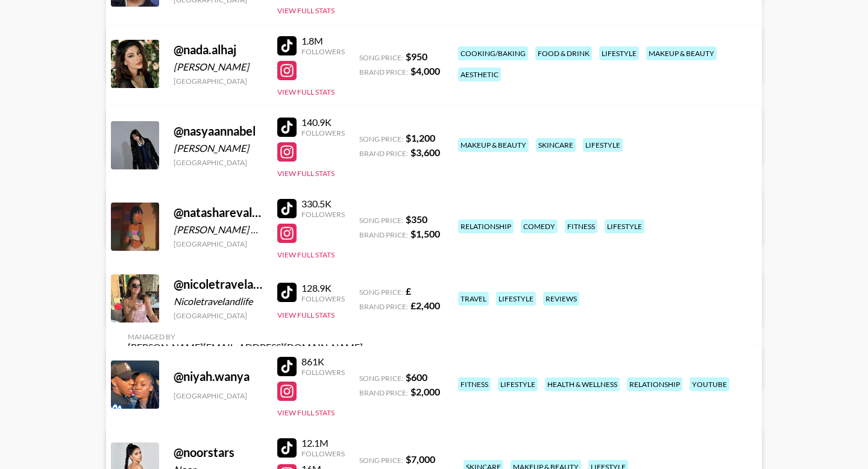  What do you see at coordinates (416, 376) in the screenshot?
I see `strong: $ 600` at bounding box center [416, 376].